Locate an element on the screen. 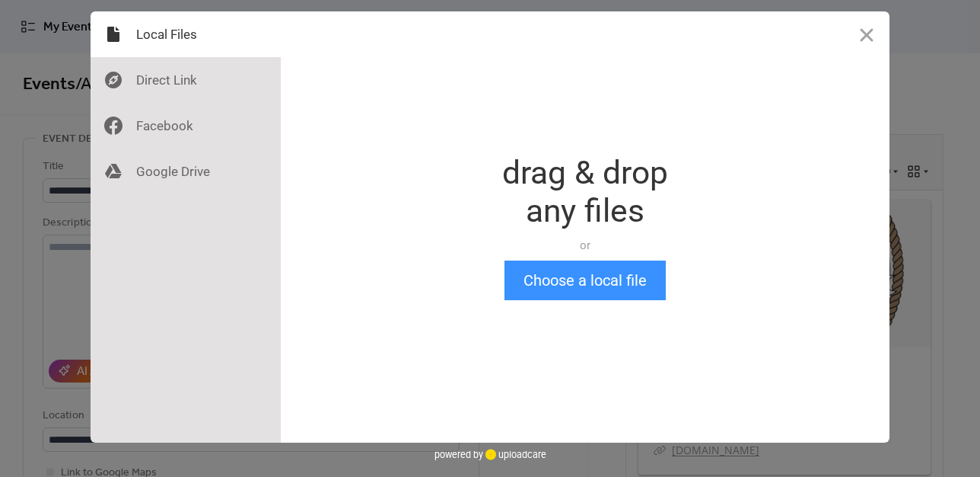 The height and width of the screenshot is (477, 980). button: Choose a local file is located at coordinates (585, 280).